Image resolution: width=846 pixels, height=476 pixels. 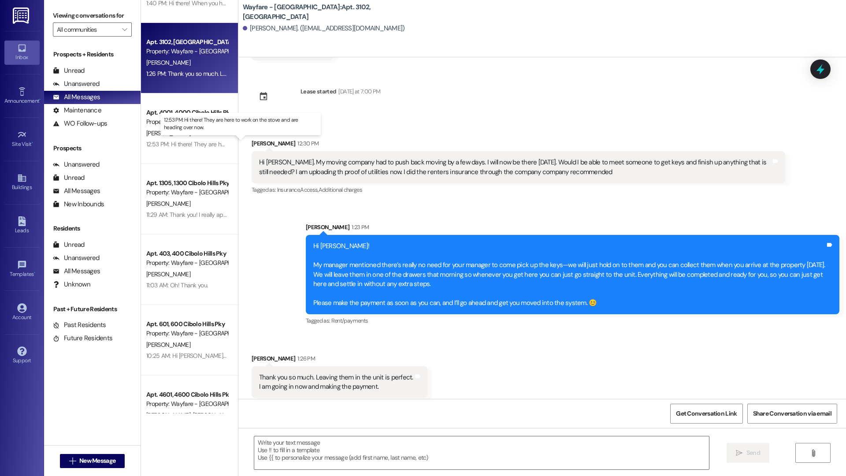 What do you see at coordinates (87, 30) in the screenshot?
I see `input: All communities` at bounding box center [87, 30].